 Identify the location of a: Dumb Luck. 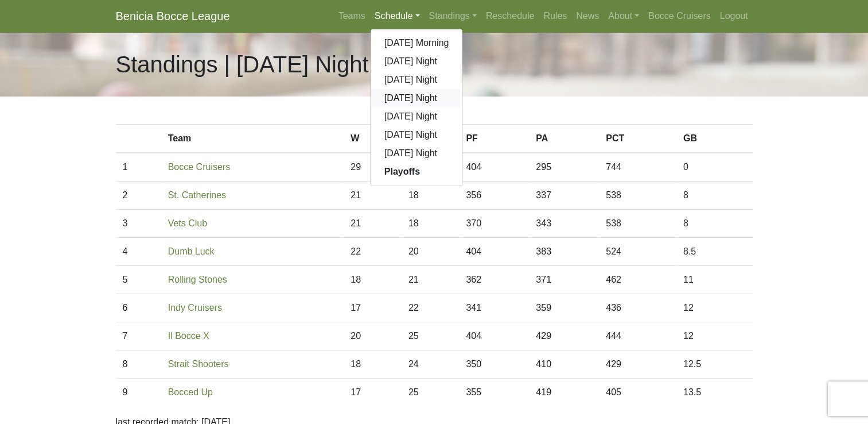
(191, 251).